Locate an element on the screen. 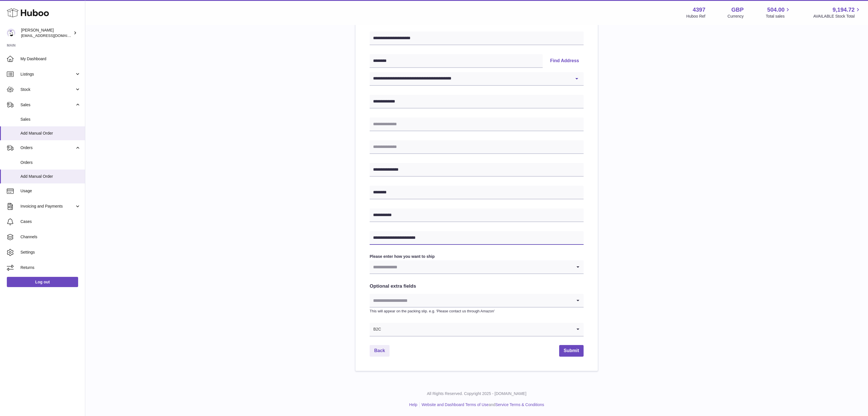  a: Service Terms & Conditions is located at coordinates (520, 405).